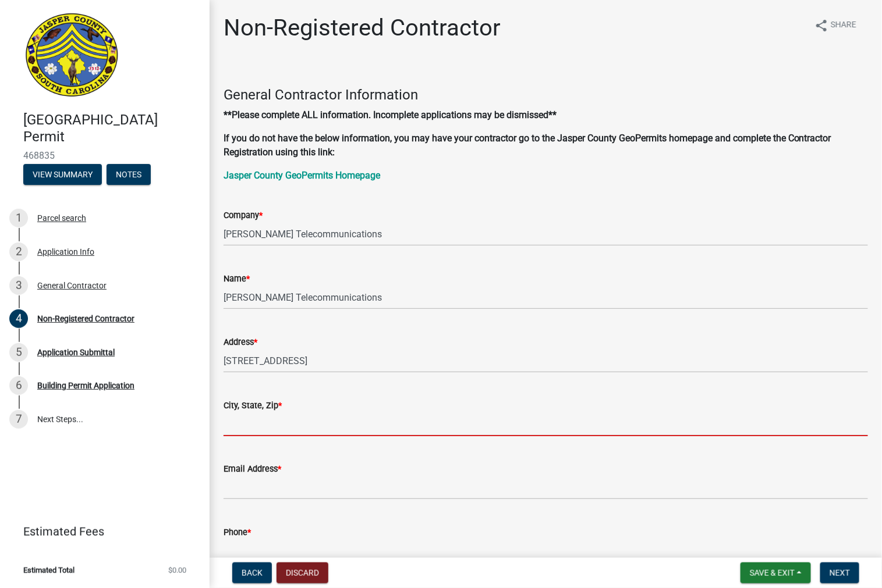  I want to click on div: General Contractor, so click(72, 285).